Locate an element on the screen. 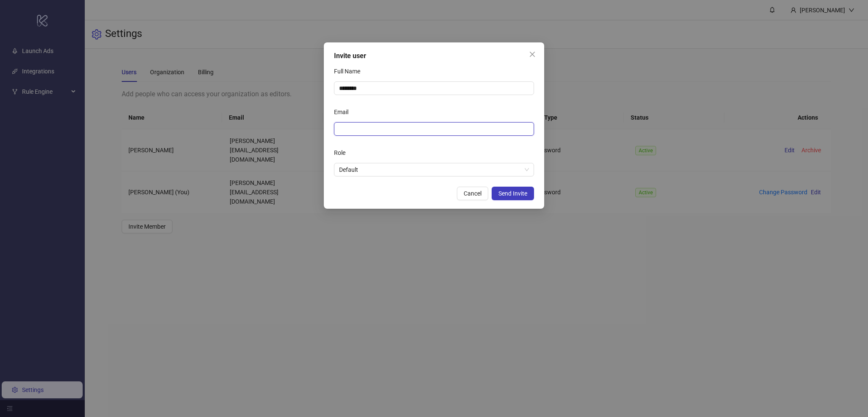 This screenshot has height=417, width=868. label: Full Name is located at coordinates (350, 71).